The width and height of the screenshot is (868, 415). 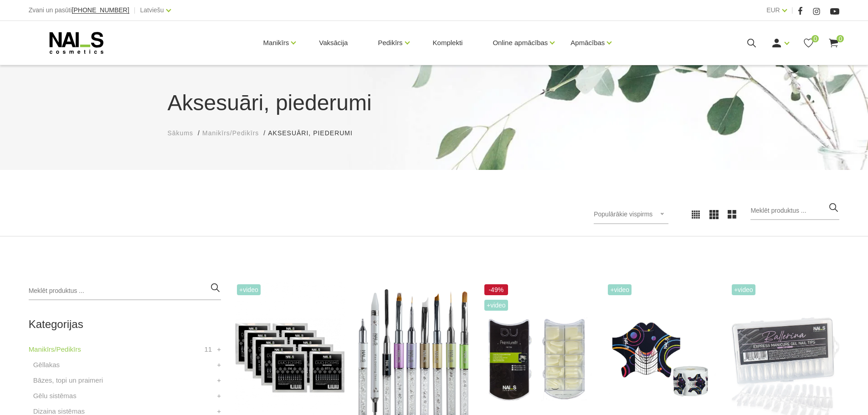 I want to click on a: Sākums, so click(x=180, y=133).